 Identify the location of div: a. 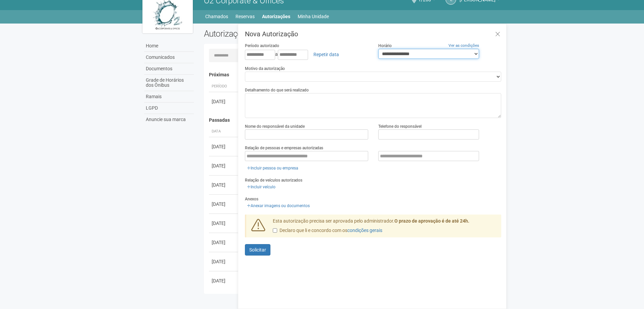
(307, 54).